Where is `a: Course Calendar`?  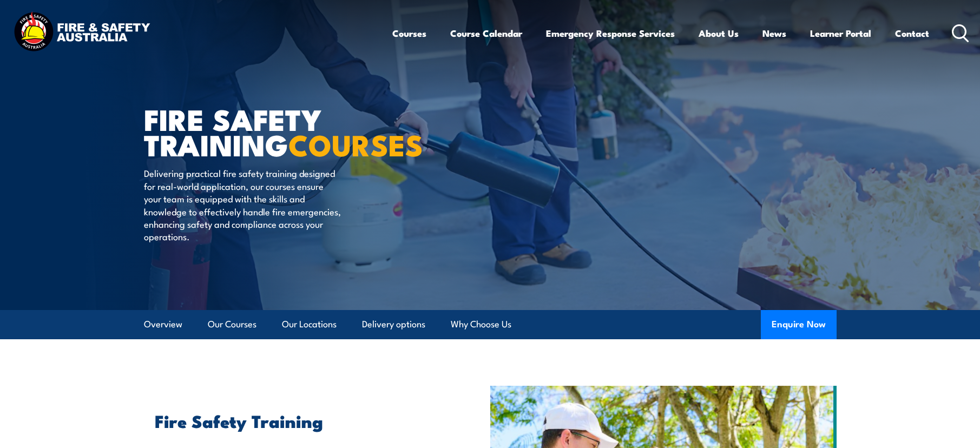 a: Course Calendar is located at coordinates (486, 33).